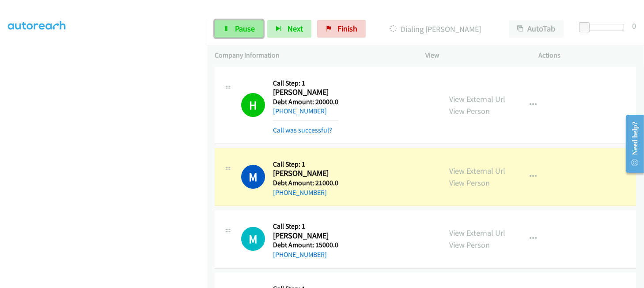 The image size is (644, 288). What do you see at coordinates (16, 30) in the screenshot?
I see `div: Need help?` at bounding box center [16, 30].